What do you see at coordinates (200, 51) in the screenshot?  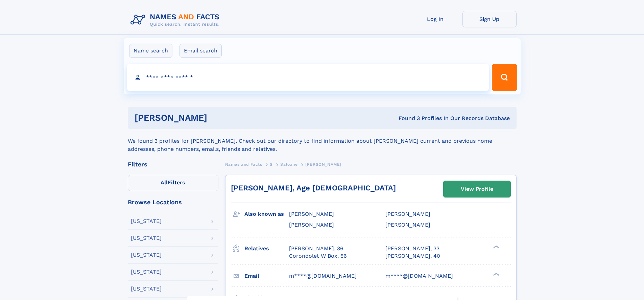 I see `label: Email search` at bounding box center [200, 51].